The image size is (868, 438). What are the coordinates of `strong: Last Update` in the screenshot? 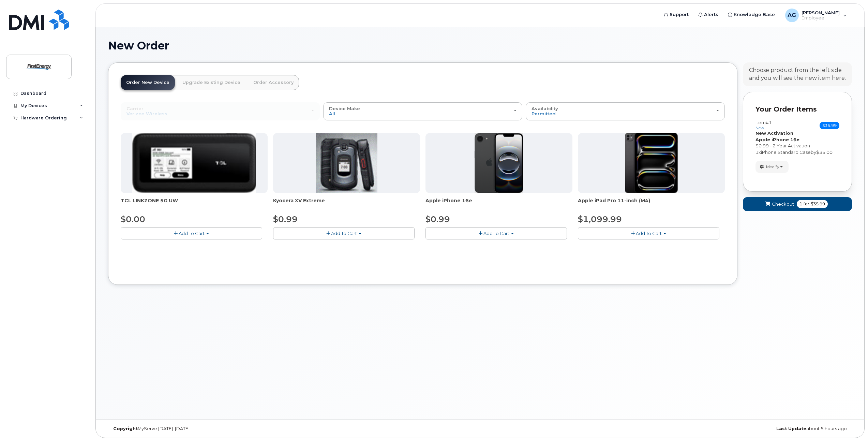 It's located at (791, 428).